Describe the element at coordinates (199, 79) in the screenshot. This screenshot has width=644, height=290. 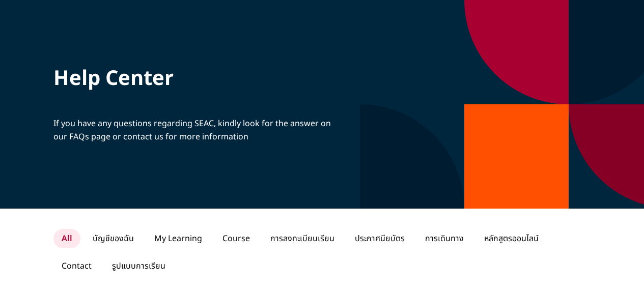
I see `p: Help Center` at that location.